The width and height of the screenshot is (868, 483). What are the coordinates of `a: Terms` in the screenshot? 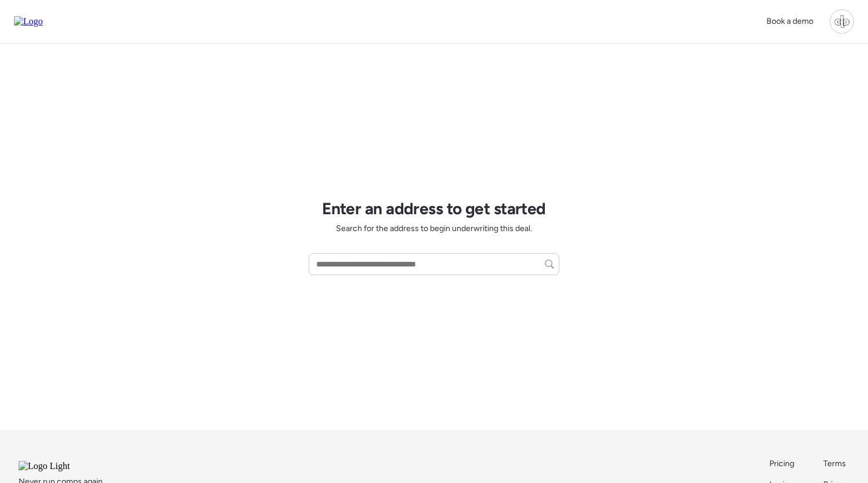 It's located at (837, 464).